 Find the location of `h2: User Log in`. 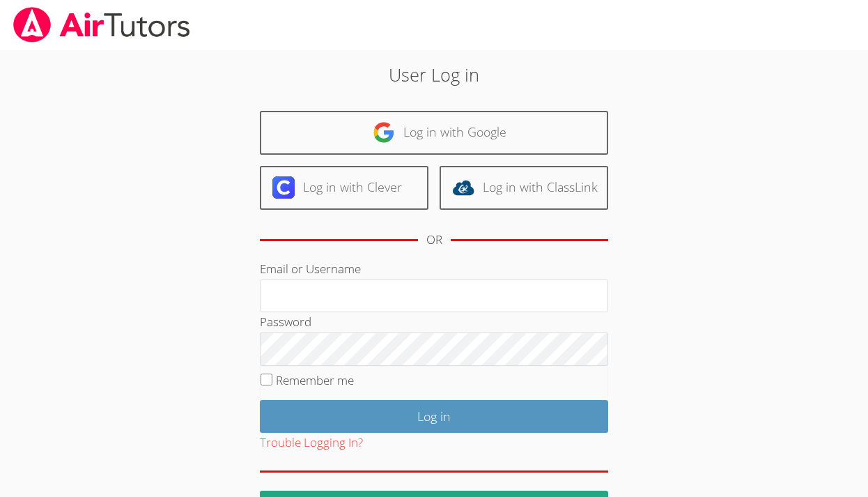

h2: User Log in is located at coordinates (434, 75).